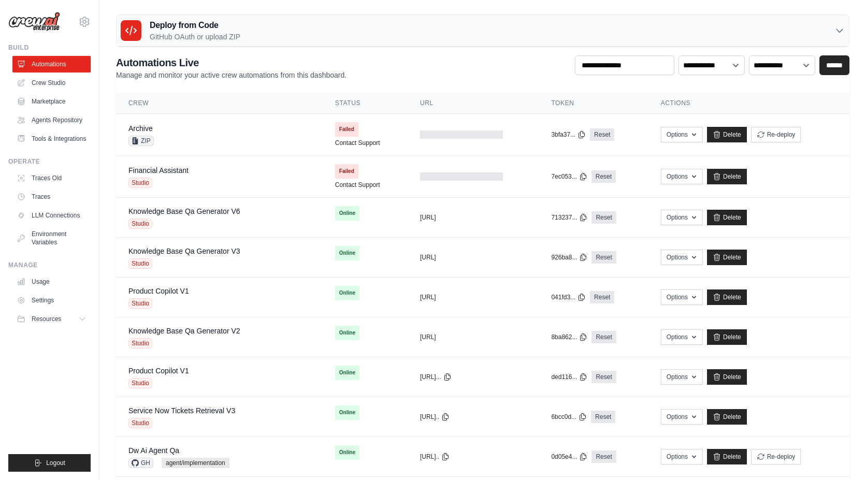 The width and height of the screenshot is (866, 480). Describe the element at coordinates (158, 170) in the screenshot. I see `a: Financial Assistant` at that location.